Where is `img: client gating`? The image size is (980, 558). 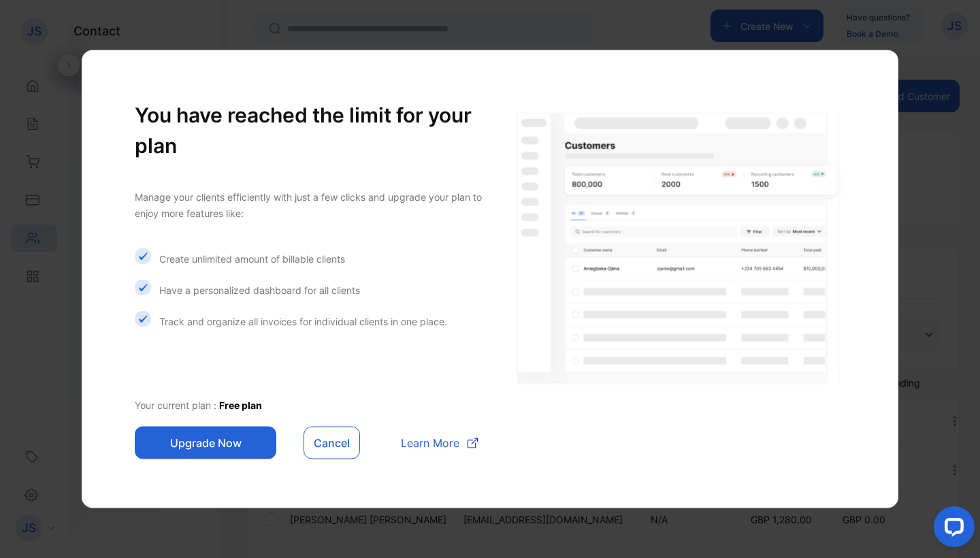 img: client gating is located at coordinates (677, 249).